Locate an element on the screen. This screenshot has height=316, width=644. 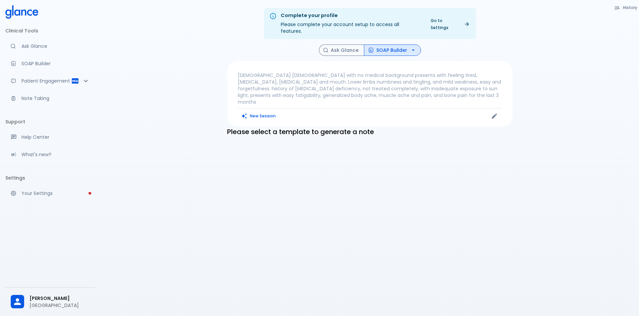
div: Complete your profile is located at coordinates (351, 16).